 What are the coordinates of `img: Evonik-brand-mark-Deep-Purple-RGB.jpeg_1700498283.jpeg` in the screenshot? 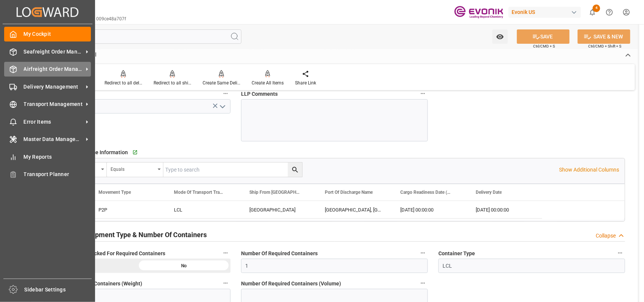 It's located at (479, 12).